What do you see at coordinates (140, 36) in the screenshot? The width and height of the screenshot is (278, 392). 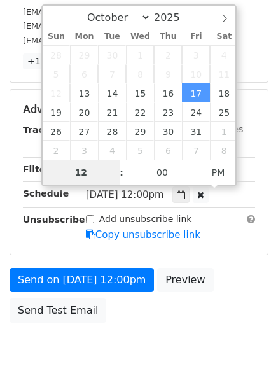 I see `span: Wed` at bounding box center [140, 36].